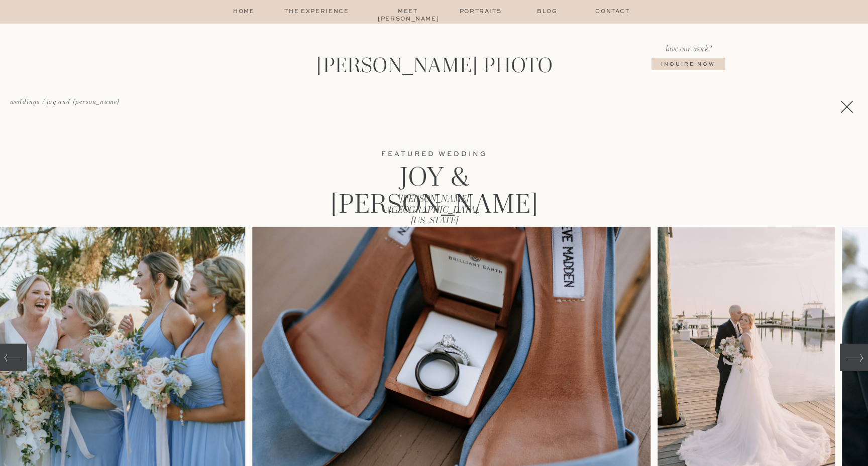  Describe the element at coordinates (244, 12) in the screenshot. I see `p: home` at that location.